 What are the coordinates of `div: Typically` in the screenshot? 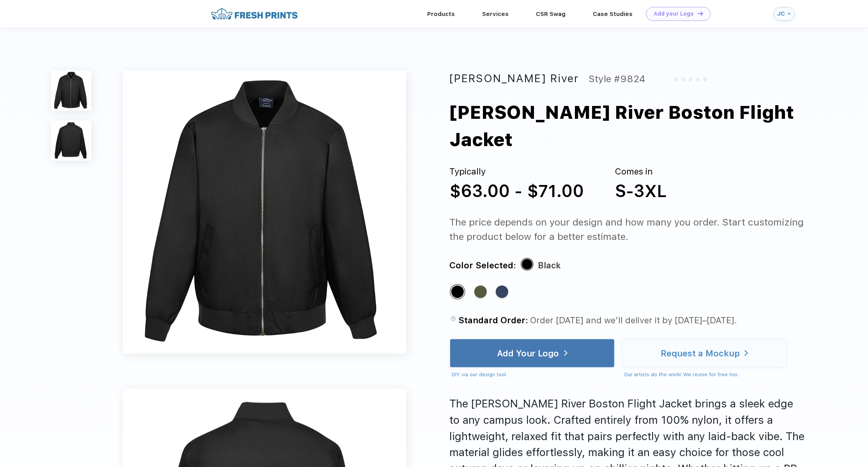 It's located at (517, 171).